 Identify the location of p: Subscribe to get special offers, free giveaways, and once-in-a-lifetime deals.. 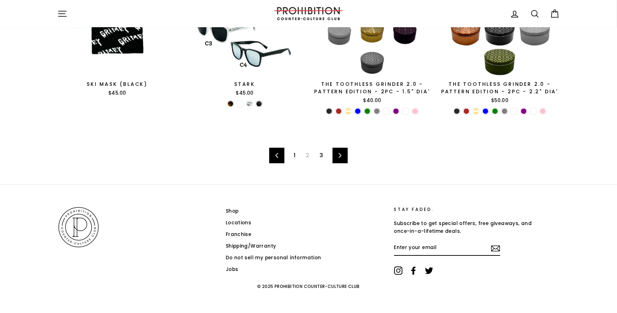
(464, 228).